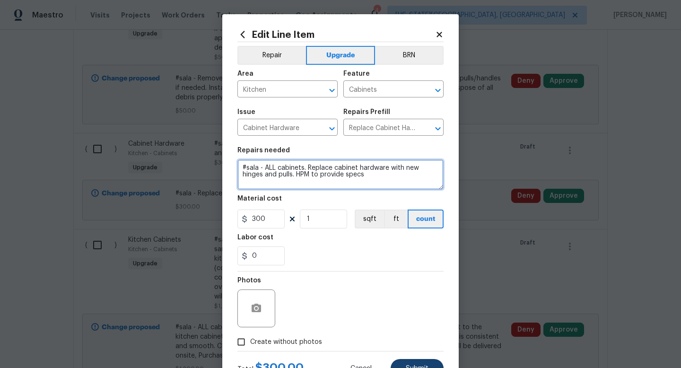 The height and width of the screenshot is (368, 681). Describe the element at coordinates (341, 55) in the screenshot. I see `button: Upgrade` at that location.